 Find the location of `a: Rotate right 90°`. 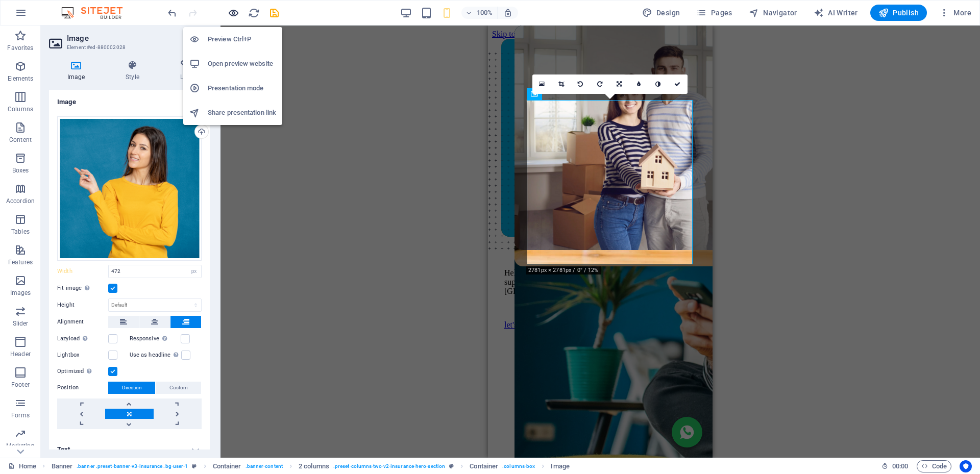

a: Rotate right 90° is located at coordinates (600, 84).